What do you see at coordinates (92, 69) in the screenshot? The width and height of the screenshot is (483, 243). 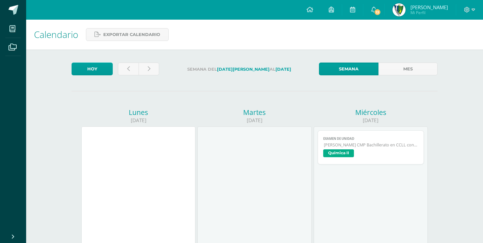 I see `a: Hoy` at bounding box center [92, 69].